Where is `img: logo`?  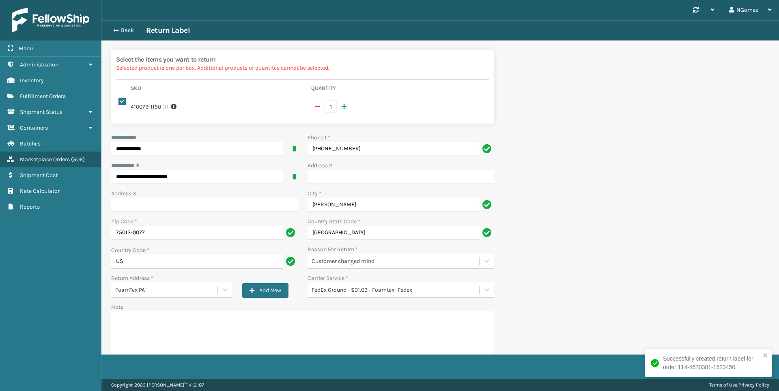 img: logo is located at coordinates (51, 20).